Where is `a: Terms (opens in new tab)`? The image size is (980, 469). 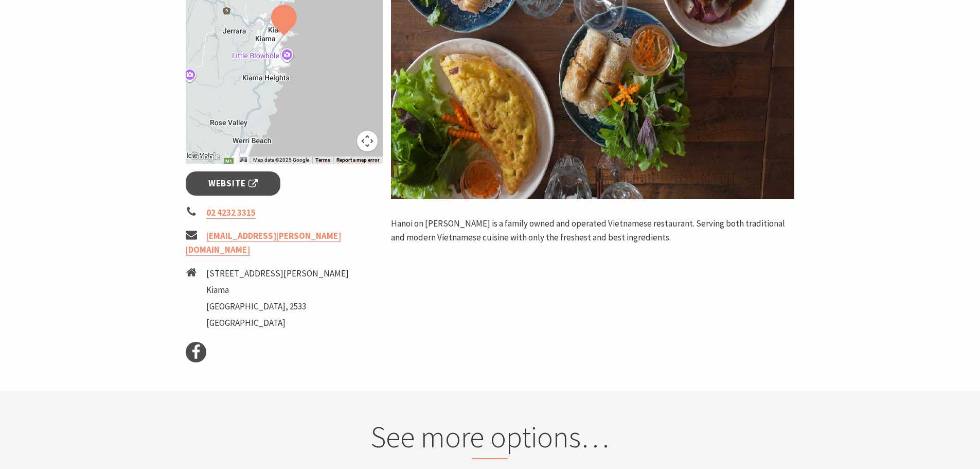 a: Terms (opens in new tab) is located at coordinates (323, 160).